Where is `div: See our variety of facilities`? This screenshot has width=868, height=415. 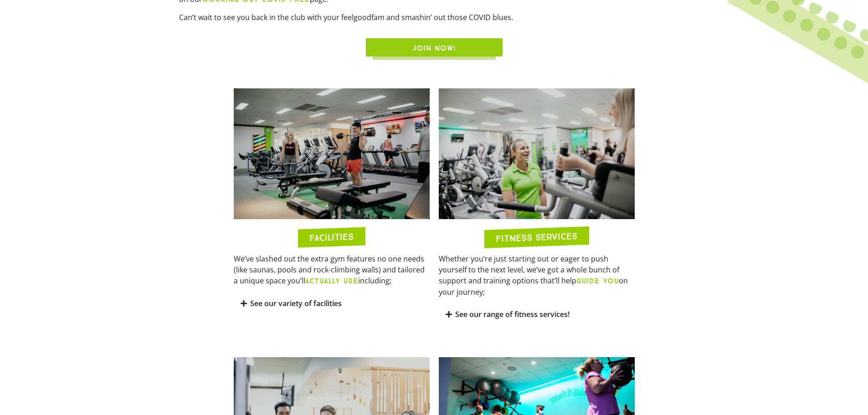 div: See our variety of facilities is located at coordinates (332, 303).